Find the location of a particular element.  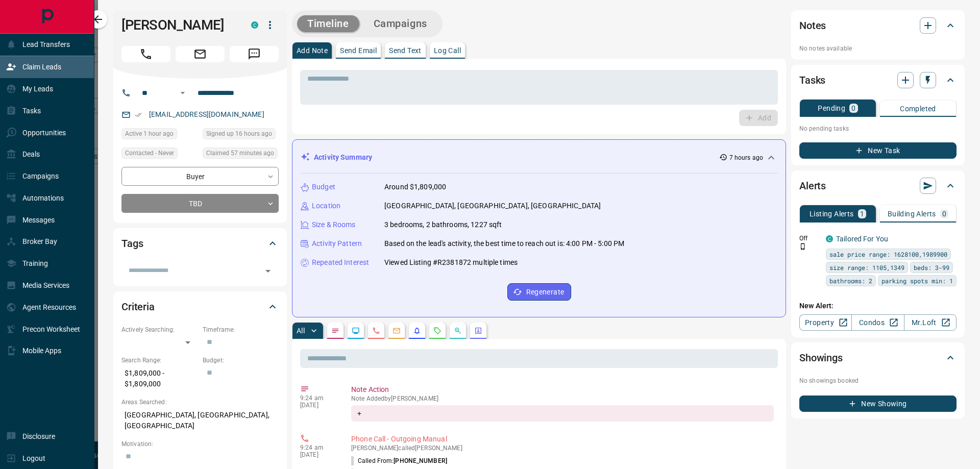

div: Activity Summary7 hours ago is located at coordinates (539, 157).